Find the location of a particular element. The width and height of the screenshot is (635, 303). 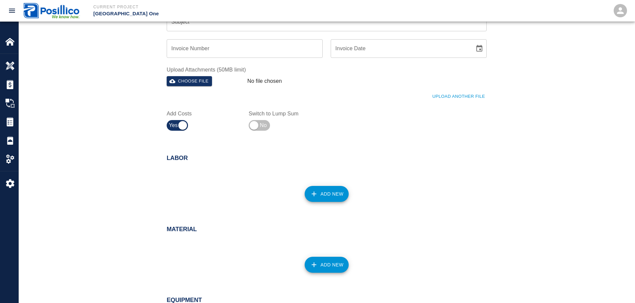

p: Current Project is located at coordinates (223, 7).